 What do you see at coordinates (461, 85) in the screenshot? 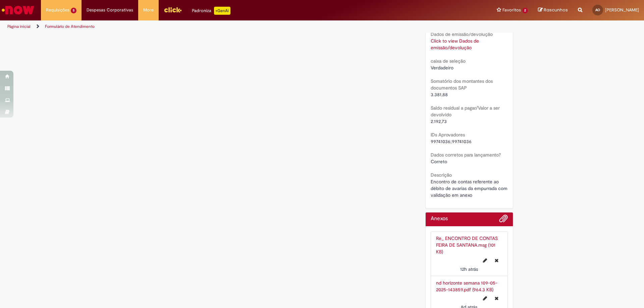
I see `b: Somatório dos montantes dos documentos SAP` at bounding box center [461, 85].